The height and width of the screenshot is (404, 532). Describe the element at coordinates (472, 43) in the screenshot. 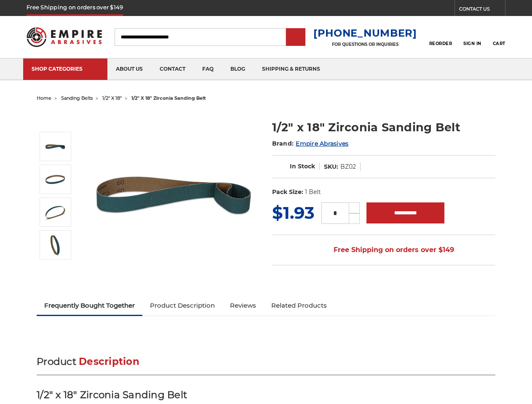

I see `span: Sign In` at that location.